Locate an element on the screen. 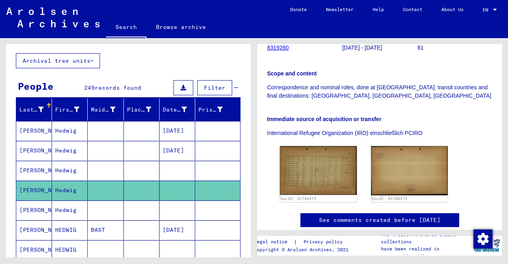  mat-header-cell: Prisoner # is located at coordinates (217, 110).